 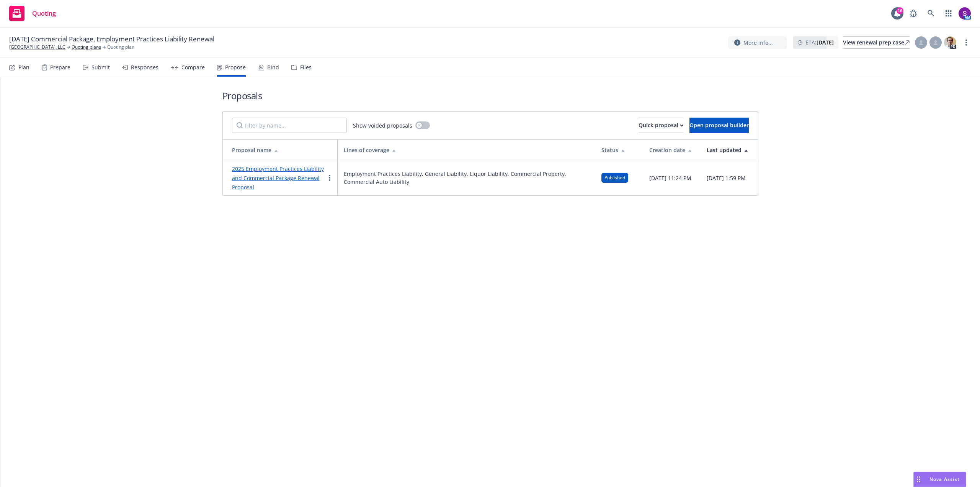 What do you see at coordinates (86, 47) in the screenshot?
I see `a: Quoting plans` at bounding box center [86, 47].